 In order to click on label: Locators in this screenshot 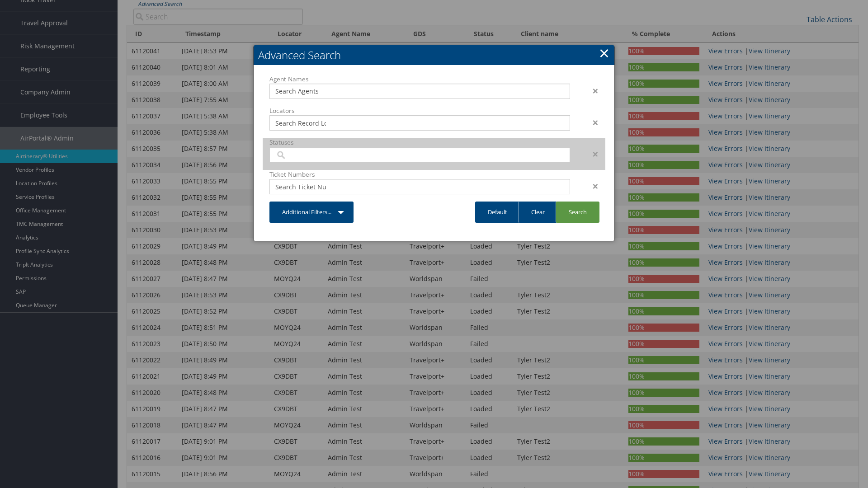, I will do `click(420, 111)`.